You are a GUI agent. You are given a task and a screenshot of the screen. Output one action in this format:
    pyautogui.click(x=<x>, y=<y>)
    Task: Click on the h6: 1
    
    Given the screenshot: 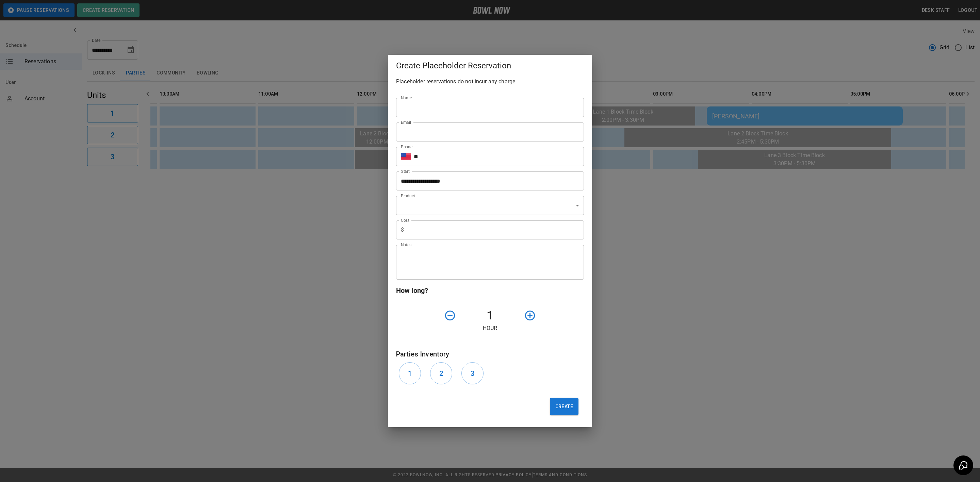 What is the action you would take?
    pyautogui.click(x=409, y=373)
    